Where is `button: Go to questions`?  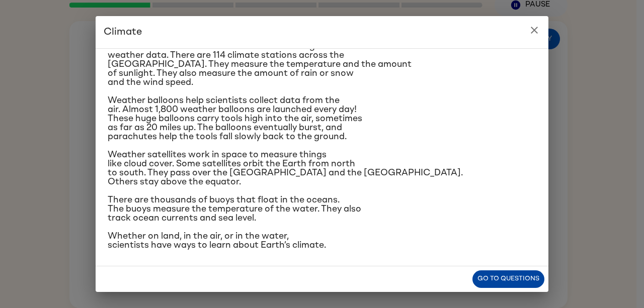
button: Go to questions is located at coordinates (508, 279).